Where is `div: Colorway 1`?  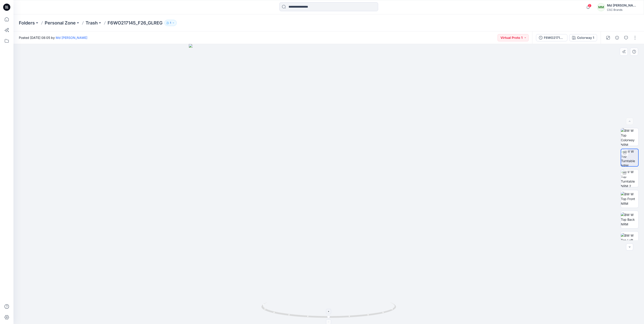 div: Colorway 1 is located at coordinates (586, 38).